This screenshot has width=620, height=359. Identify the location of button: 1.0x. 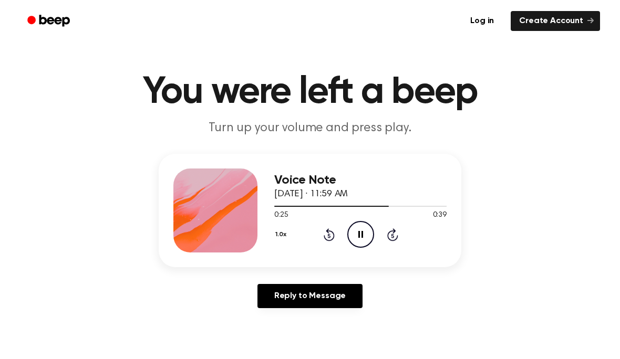
(282, 235).